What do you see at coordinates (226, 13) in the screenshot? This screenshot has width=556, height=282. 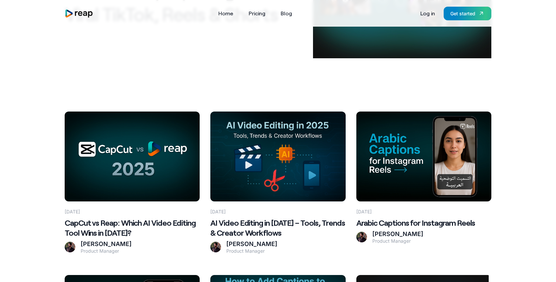 I see `a: Home` at bounding box center [226, 13].